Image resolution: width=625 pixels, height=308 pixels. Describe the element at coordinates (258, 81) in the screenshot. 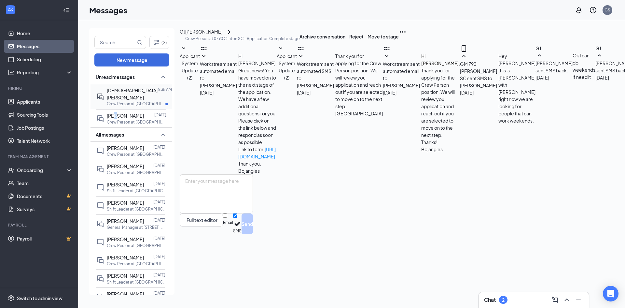

I see `p: Great news! You have moved on to the next stage of the application.` at that location.